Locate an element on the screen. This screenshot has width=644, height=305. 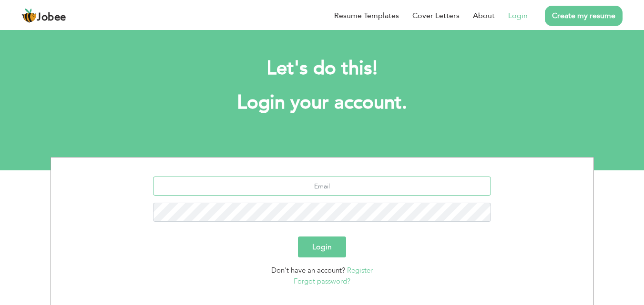
a: About is located at coordinates (484, 16).